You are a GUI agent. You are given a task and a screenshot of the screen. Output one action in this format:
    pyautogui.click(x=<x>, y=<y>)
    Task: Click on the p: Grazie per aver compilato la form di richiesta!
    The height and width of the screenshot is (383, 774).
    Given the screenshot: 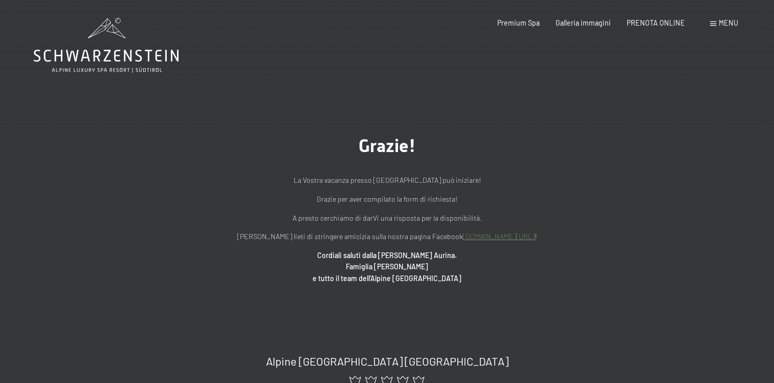 What is the action you would take?
    pyautogui.click(x=387, y=199)
    